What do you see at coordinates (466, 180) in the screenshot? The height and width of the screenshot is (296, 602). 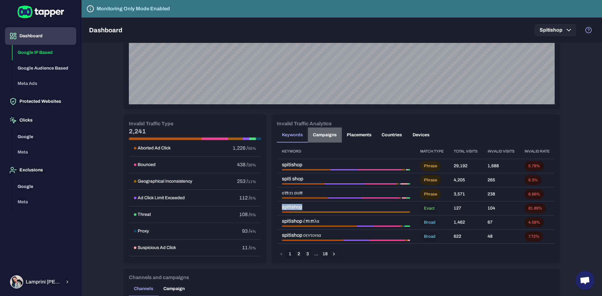 I see `td: 4,205` at bounding box center [466, 180].